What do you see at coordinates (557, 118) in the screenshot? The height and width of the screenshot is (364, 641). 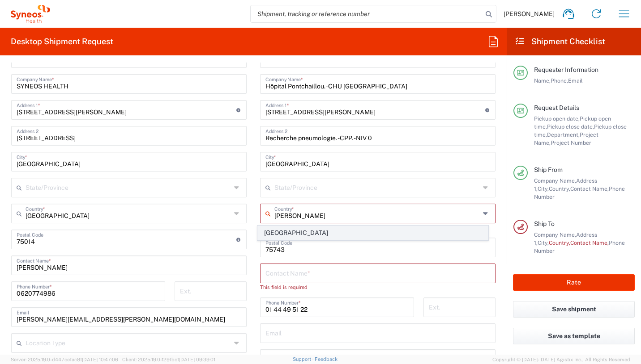 I see `span: Pickup open date,` at bounding box center [557, 118].